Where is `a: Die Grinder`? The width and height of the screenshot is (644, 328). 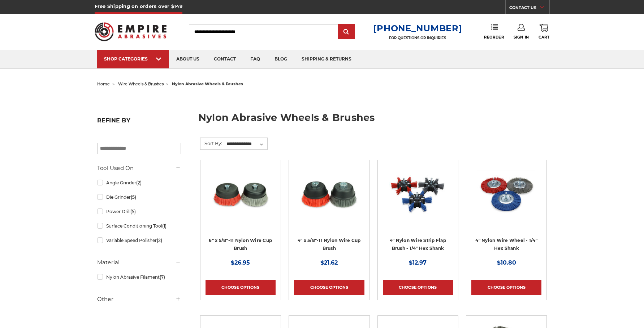 a: Die Grinder is located at coordinates (139, 197).